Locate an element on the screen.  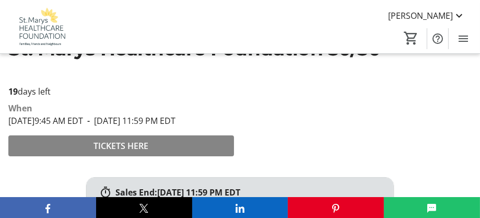
button: SMS is located at coordinates (432, 207).